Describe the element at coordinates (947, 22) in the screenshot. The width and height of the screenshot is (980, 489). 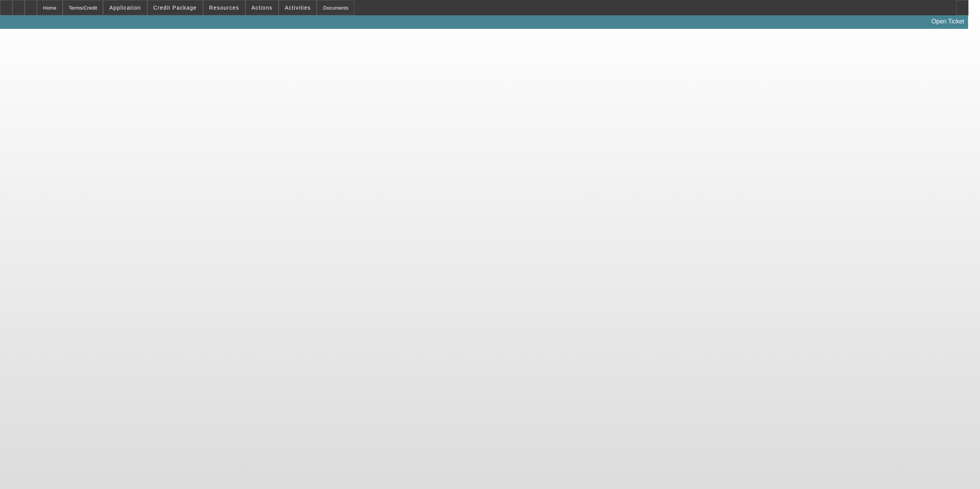
I see `a: Open Ticket` at that location.